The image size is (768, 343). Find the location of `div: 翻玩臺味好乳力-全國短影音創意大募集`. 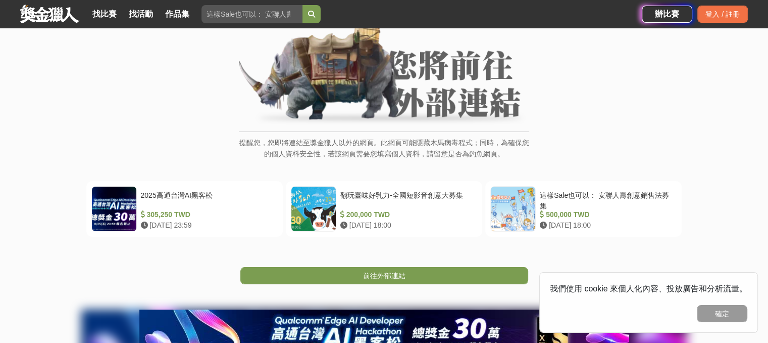

div: 翻玩臺味好乳力-全國短影音創意大募集 is located at coordinates (407, 200).